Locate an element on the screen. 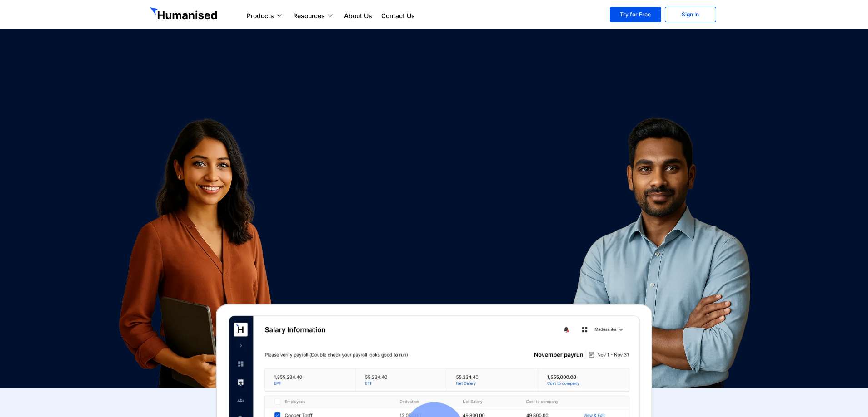 The height and width of the screenshot is (417, 868). a: About Us is located at coordinates (358, 16).